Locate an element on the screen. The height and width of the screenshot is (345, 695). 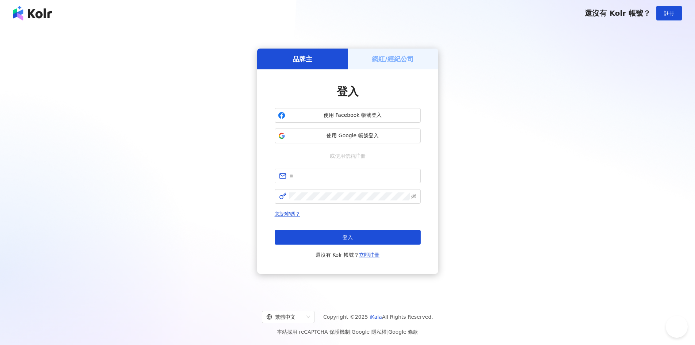
span: 使用 Facebook 帳號登入 is located at coordinates (353, 115).